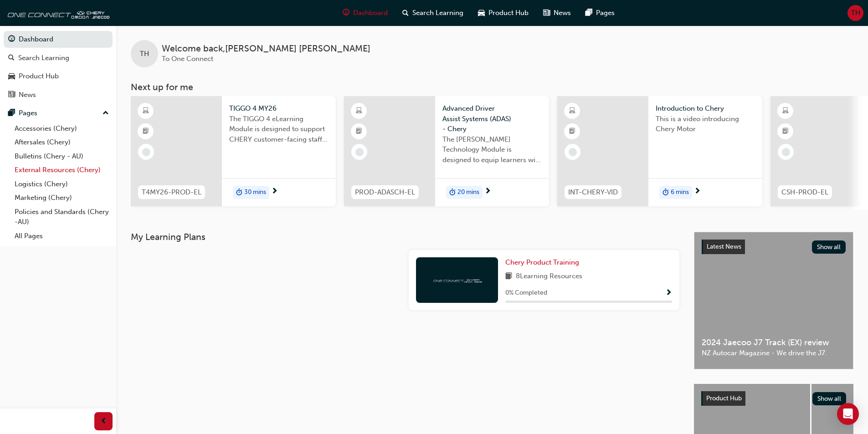 The width and height of the screenshot is (868, 434). Describe the element at coordinates (405, 237) in the screenshot. I see `h3: My Learning Plans` at that location.